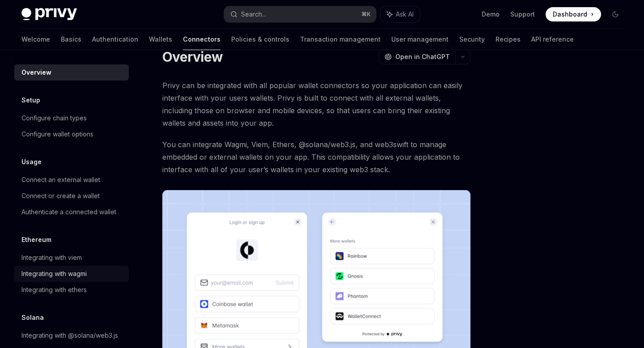 The width and height of the screenshot is (644, 348). I want to click on div: Authenticate a connected wallet, so click(69, 212).